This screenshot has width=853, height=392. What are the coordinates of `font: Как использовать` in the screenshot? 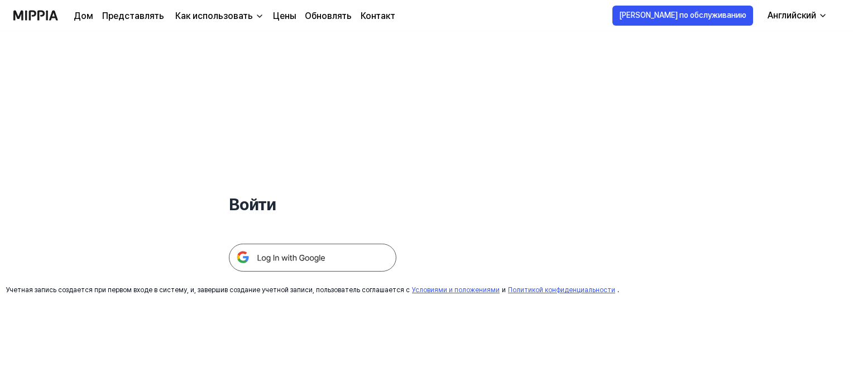 It's located at (214, 16).